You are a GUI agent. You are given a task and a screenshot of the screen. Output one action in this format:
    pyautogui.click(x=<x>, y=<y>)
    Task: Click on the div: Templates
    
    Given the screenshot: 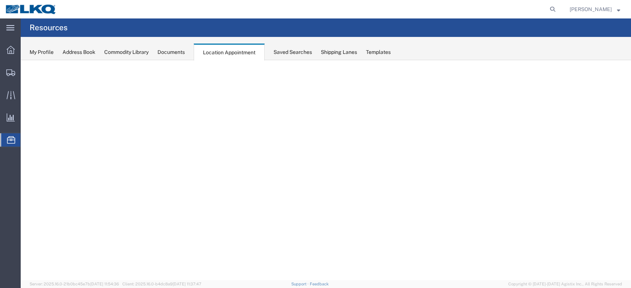 What is the action you would take?
    pyautogui.click(x=378, y=52)
    